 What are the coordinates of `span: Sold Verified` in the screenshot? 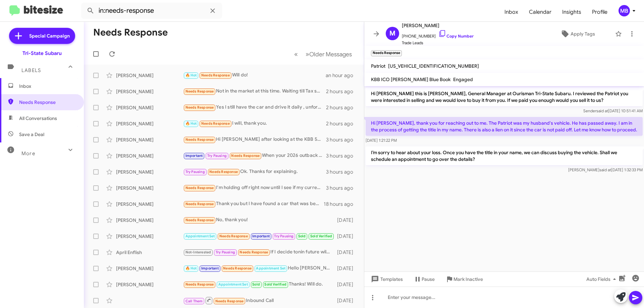 It's located at (276, 284).